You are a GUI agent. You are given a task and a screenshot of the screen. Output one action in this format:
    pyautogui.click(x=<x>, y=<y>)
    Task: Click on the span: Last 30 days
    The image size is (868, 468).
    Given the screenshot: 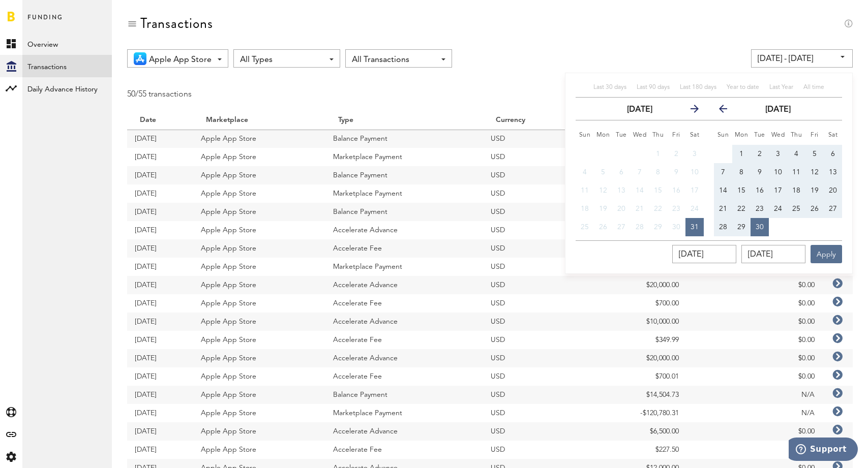 What is the action you would take?
    pyautogui.click(x=609, y=88)
    